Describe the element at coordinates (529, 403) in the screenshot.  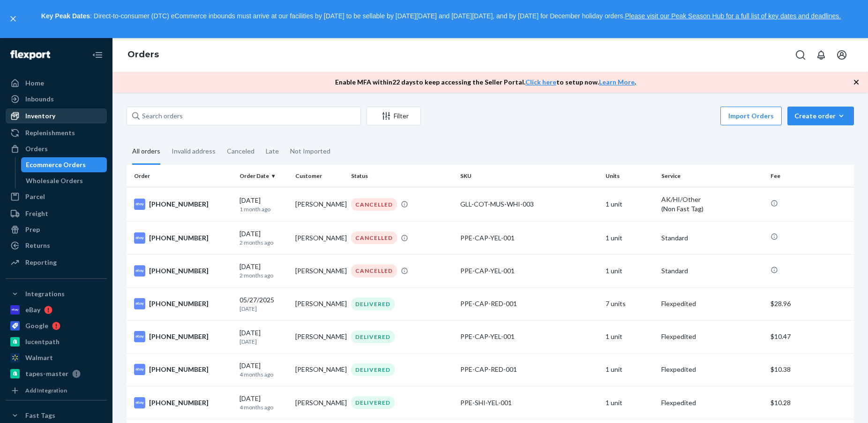
I see `div: PPE-SHI-YEL-001` at that location.